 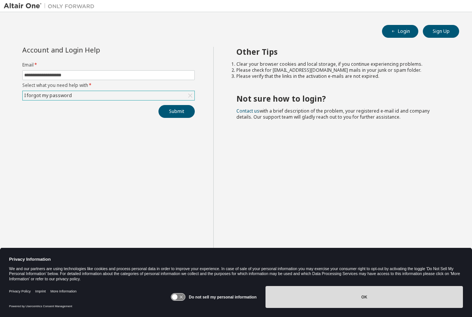 I want to click on button: Submit, so click(x=177, y=112).